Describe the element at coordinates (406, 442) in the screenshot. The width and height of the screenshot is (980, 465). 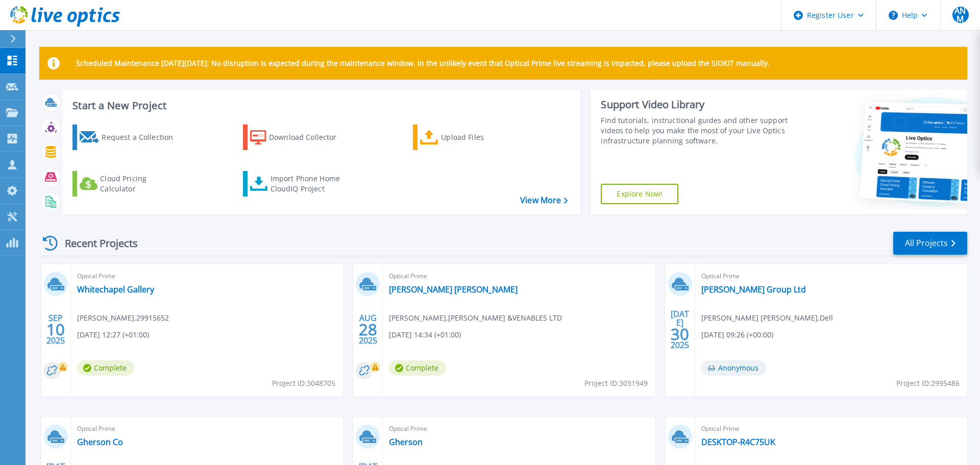
I see `a: Gherson` at that location.